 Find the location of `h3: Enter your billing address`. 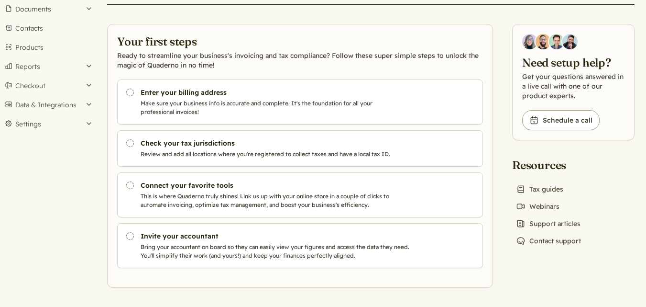

h3: Enter your billing address is located at coordinates (275, 92).